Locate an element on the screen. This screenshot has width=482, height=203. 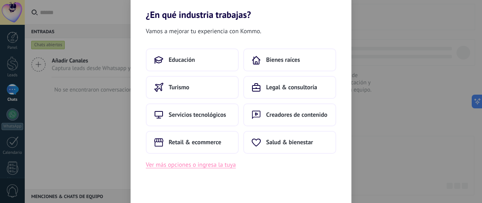
span: Educación is located at coordinates (182, 60).